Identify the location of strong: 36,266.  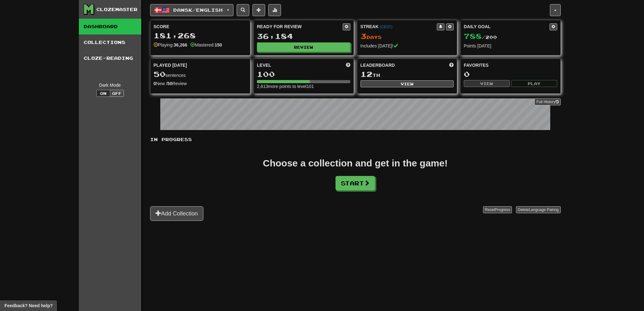
(180, 45).